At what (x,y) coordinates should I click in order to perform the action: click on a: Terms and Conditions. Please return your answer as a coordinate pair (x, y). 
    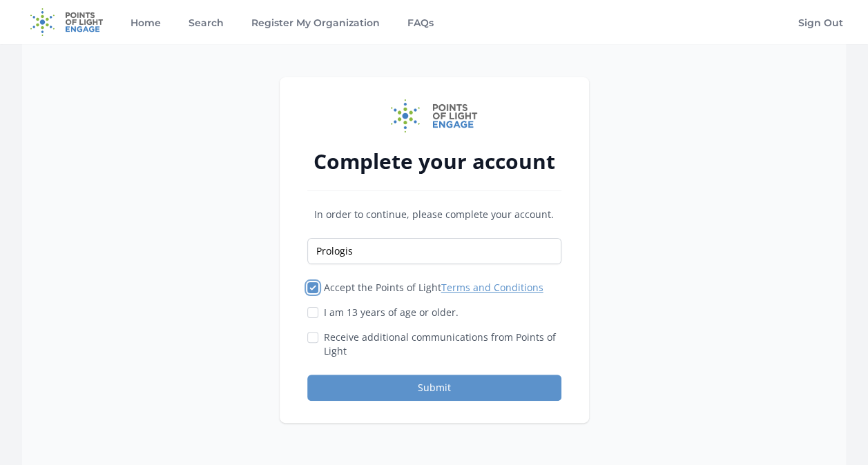
    Looking at the image, I should click on (492, 287).